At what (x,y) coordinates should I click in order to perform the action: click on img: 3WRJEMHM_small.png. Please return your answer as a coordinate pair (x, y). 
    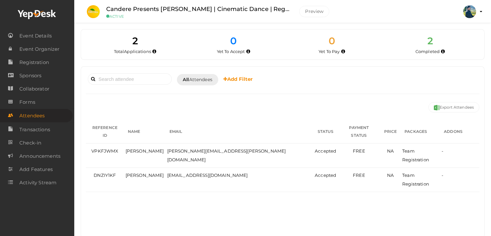
    Looking at the image, I should click on (93, 12).